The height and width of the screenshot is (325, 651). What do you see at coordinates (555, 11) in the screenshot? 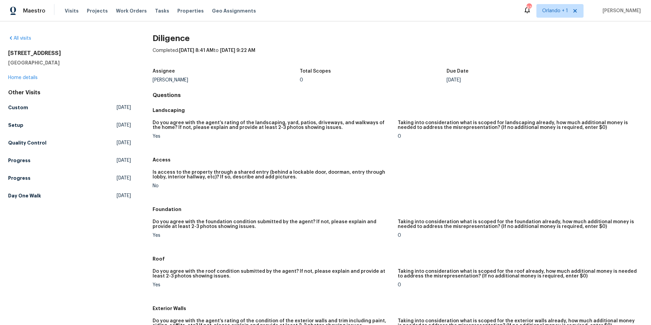
I see `span: Orlando + 1` at bounding box center [555, 11].